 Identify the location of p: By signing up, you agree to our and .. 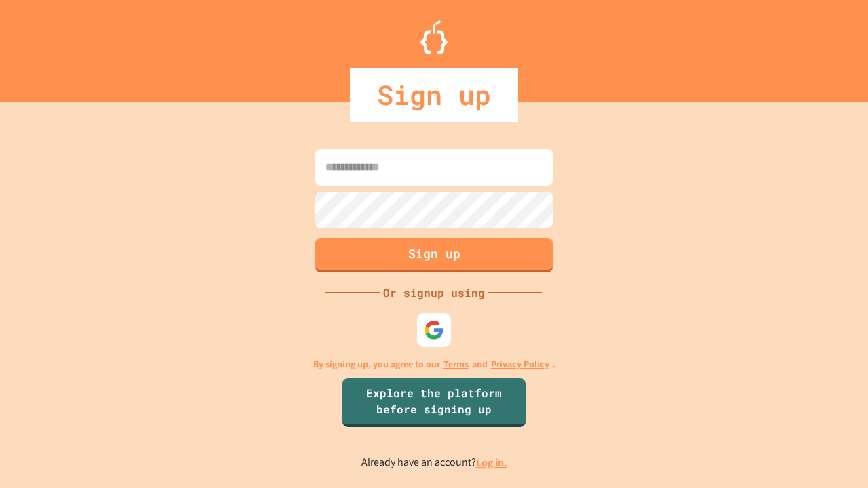
(434, 364).